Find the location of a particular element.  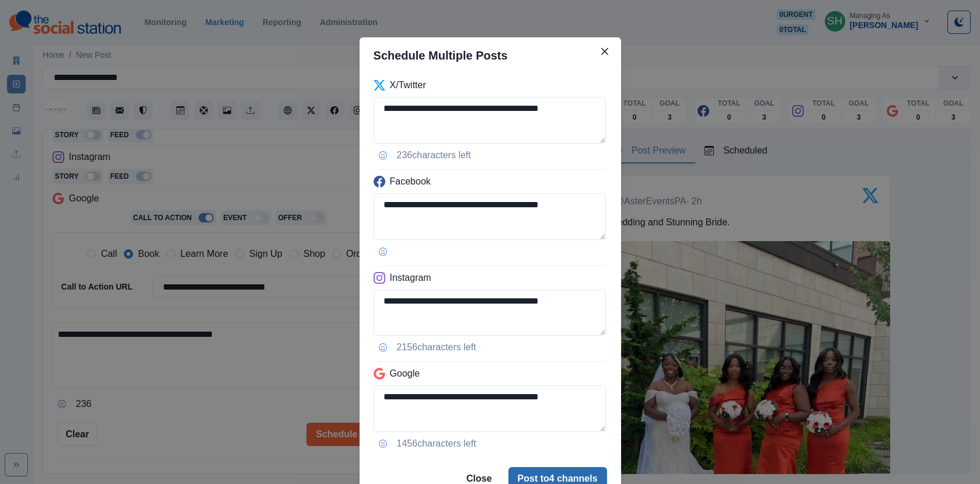

p: Facebook is located at coordinates (411, 182).